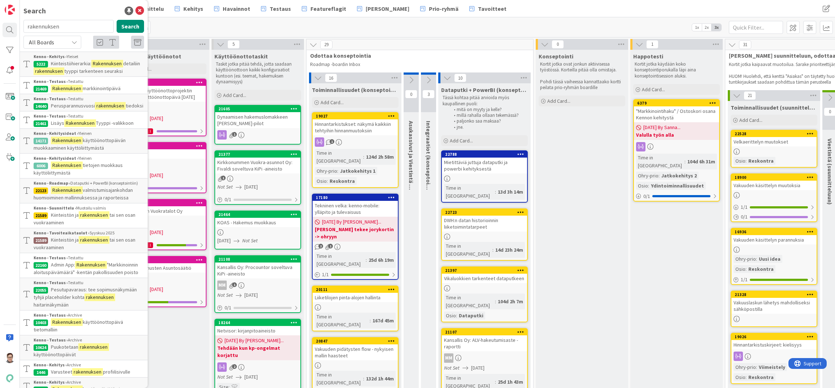 Image resolution: width=835 pixels, height=388 pixels. Describe the element at coordinates (774, 198) in the screenshot. I see `a: 18900Vakuuden käsittelyn muutoksia1/10/1` at that location.